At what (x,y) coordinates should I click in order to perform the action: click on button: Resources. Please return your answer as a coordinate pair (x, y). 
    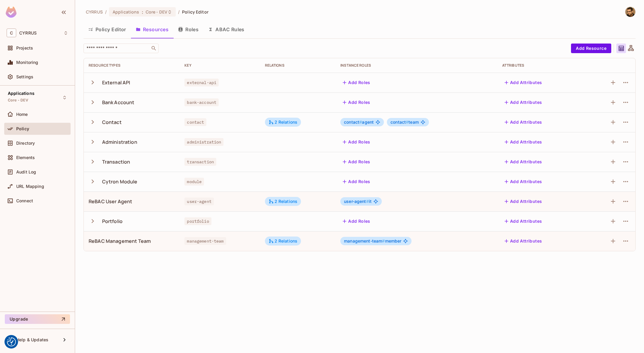
    Looking at the image, I should click on (152, 29).